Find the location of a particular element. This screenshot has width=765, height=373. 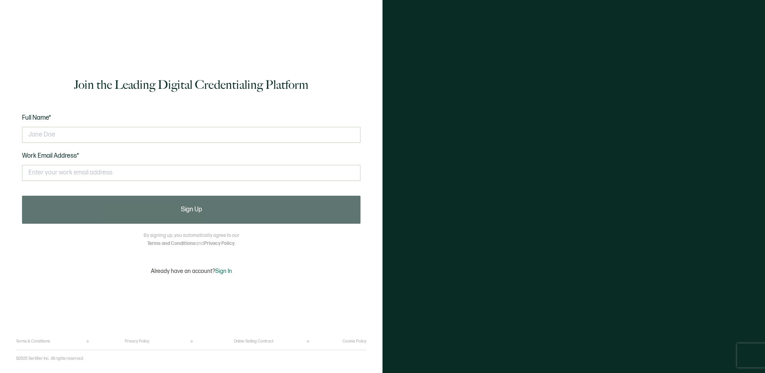

span: Sign Up is located at coordinates (191, 210).